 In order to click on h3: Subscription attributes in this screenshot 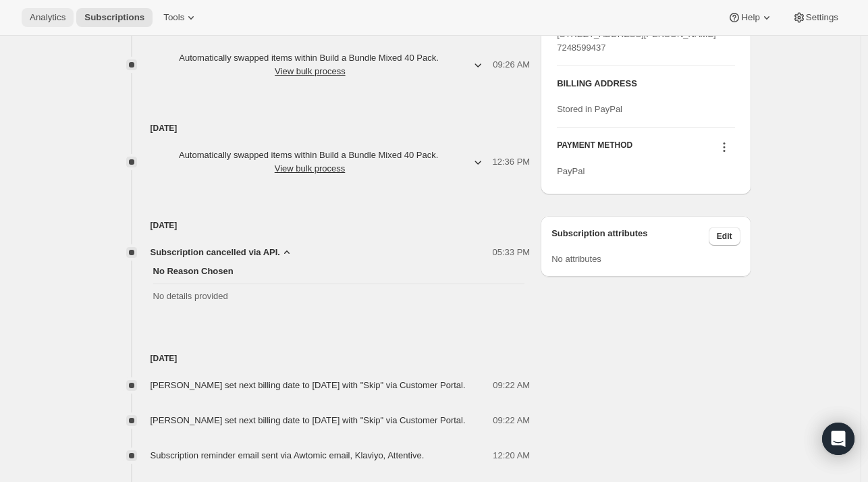, I will do `click(630, 236)`.